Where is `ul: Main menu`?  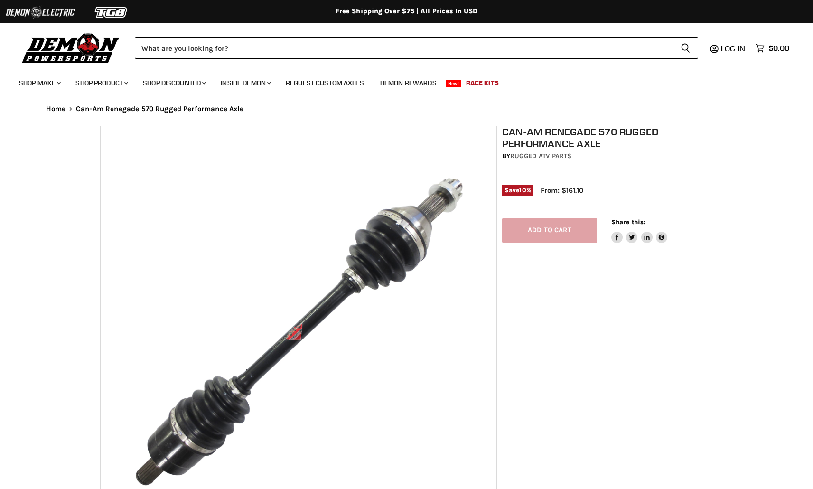
ul: Main menu is located at coordinates (399, 81).